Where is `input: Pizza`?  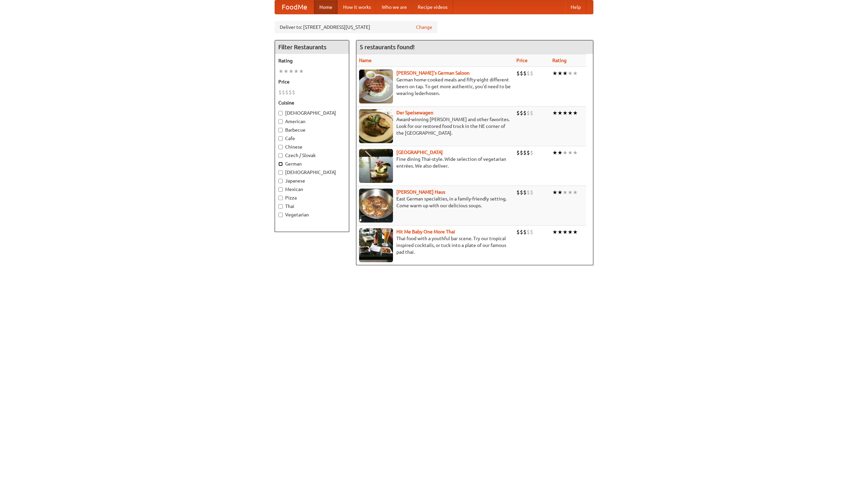 input: Pizza is located at coordinates (280, 198).